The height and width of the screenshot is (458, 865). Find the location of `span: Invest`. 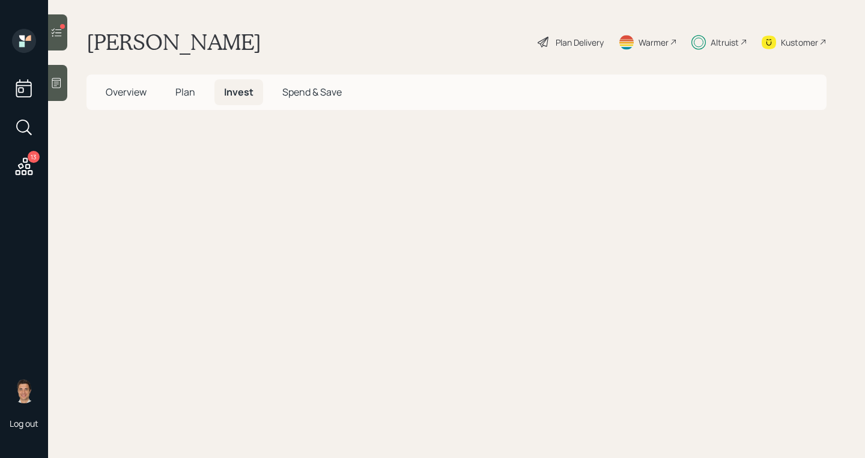

span: Invest is located at coordinates (239, 92).